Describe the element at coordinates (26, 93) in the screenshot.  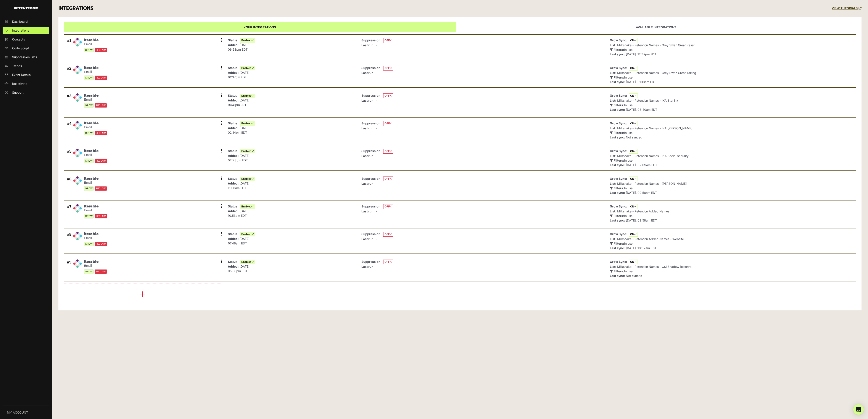
I see `a: Support` at that location.